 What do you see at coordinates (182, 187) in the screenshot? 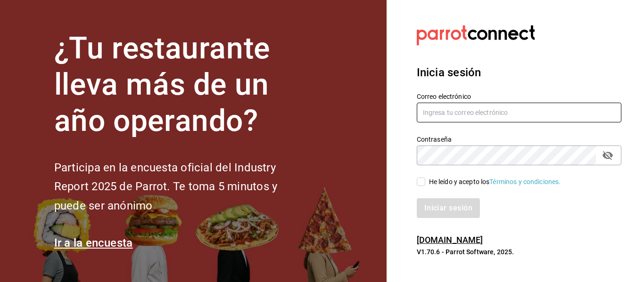
I see `h2: Participa en la encuesta oficial del Industry Report 2025 de Parrot. Te toma 5 minutos y puede se...` at bounding box center [182, 187].